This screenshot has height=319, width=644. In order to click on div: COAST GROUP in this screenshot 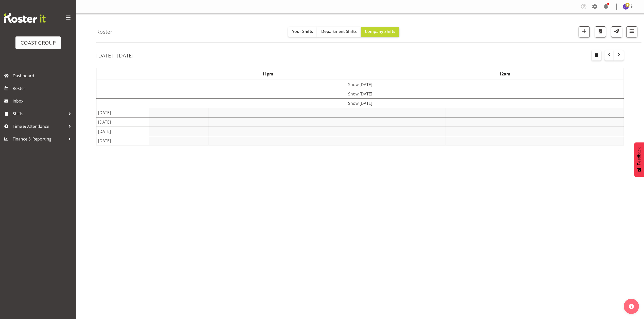, I will do `click(38, 43)`.